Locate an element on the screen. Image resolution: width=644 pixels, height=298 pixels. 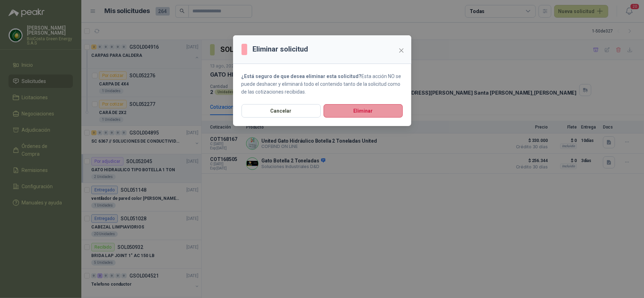
button: Eliminar is located at coordinates (363, 111).